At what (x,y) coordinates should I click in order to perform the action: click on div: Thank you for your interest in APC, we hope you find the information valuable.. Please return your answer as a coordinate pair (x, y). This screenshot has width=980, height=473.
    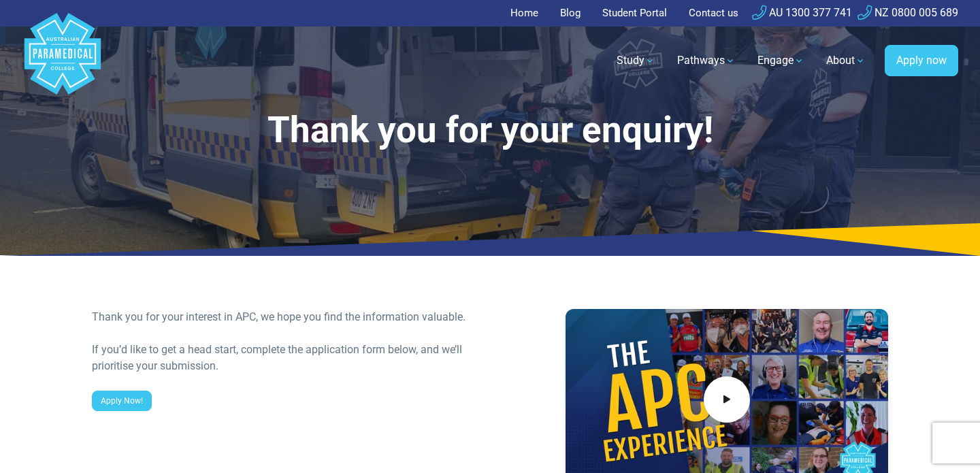
    Looking at the image, I should click on (286, 318).